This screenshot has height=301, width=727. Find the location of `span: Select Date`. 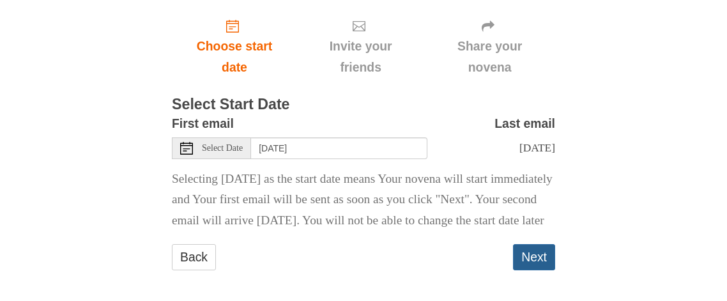

span: Select Date is located at coordinates (222, 148).